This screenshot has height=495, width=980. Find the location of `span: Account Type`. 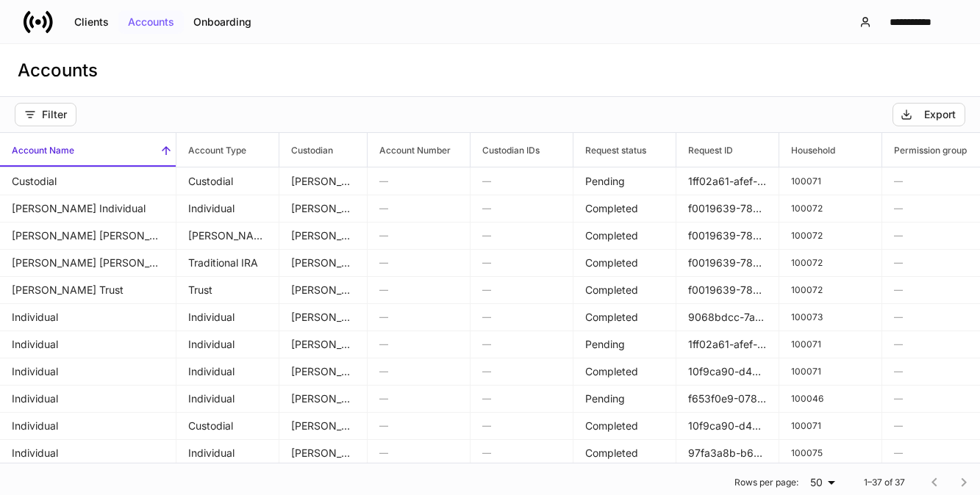

span: Account Type is located at coordinates (227, 150).